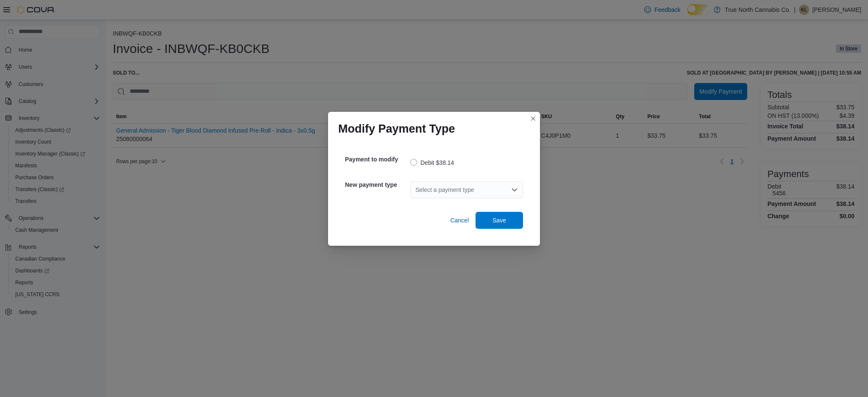 The width and height of the screenshot is (868, 397). I want to click on button: Closes this modal window, so click(533, 119).